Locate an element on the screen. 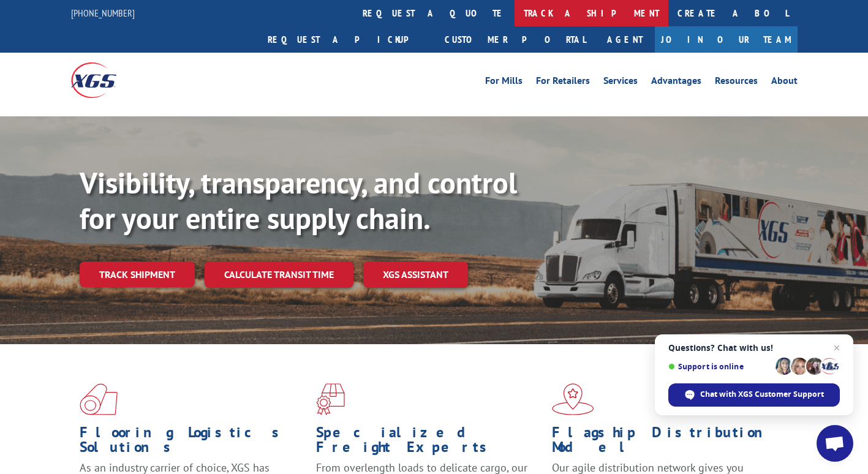  a: About is located at coordinates (784, 83).